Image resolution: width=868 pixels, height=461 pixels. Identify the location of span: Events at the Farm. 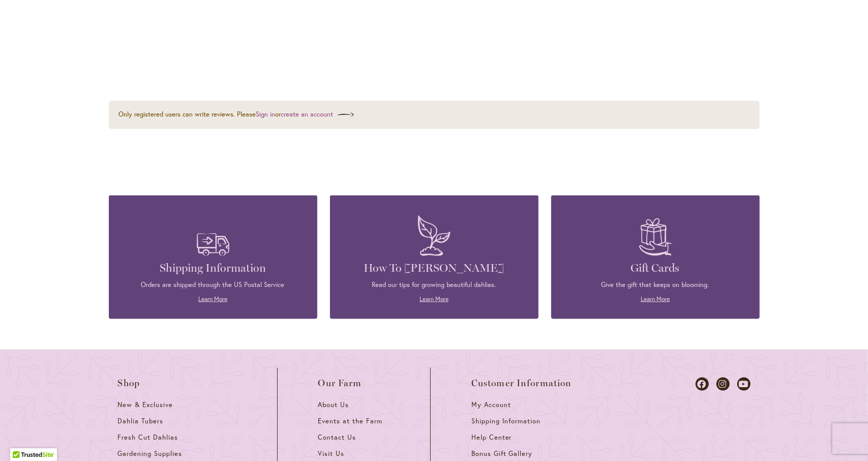
(350, 421).